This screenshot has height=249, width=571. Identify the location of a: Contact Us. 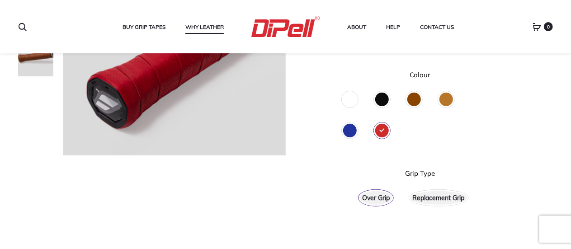
(436, 27).